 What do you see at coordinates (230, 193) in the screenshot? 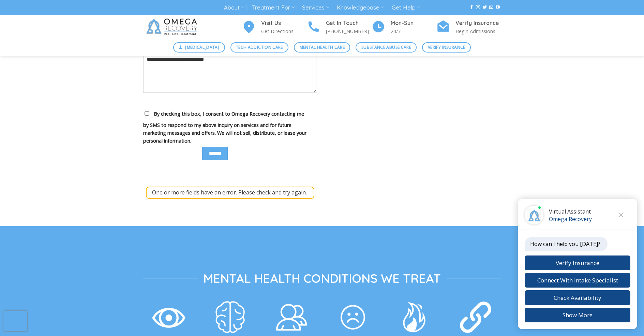
I see `div: One or more fields have an error. Please check and try again.` at bounding box center [230, 193].